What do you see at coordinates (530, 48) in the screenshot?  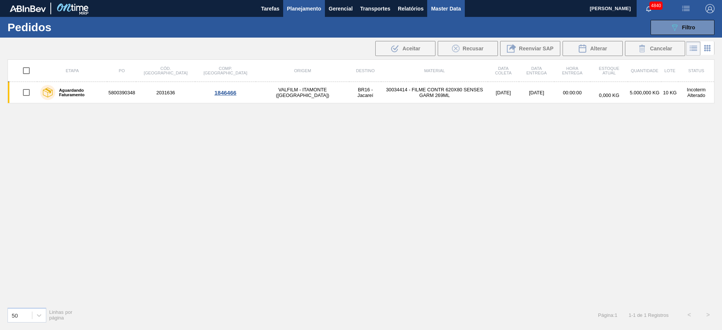 I see `div: Reenviar SAP` at bounding box center [530, 48].